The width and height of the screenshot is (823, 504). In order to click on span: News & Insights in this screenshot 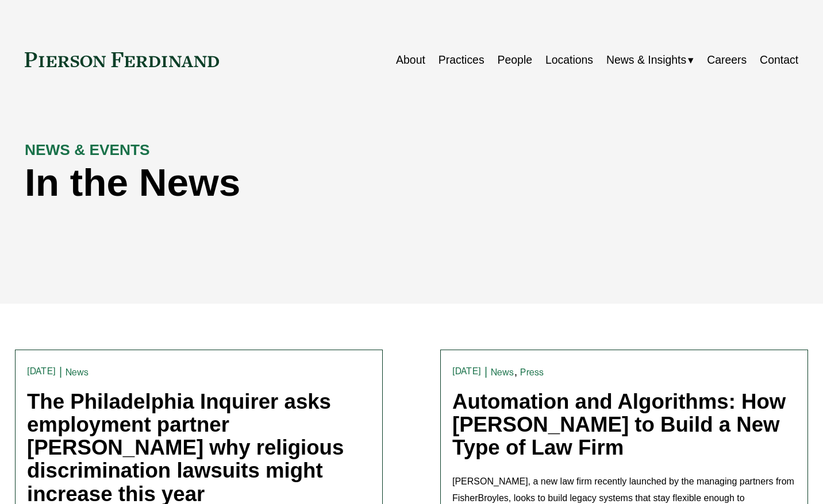, I will do `click(646, 60)`.